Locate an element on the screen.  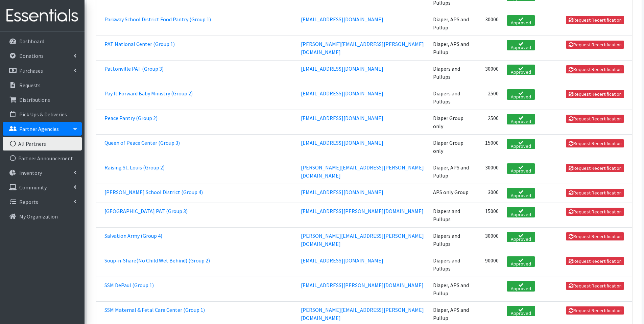
a: Requests is located at coordinates (42, 85).